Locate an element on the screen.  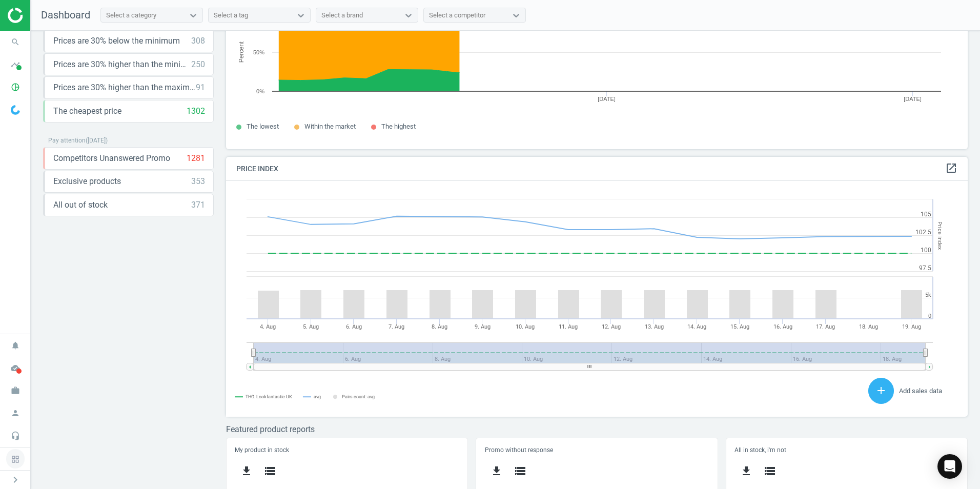
tspan: avg is located at coordinates (317, 397).